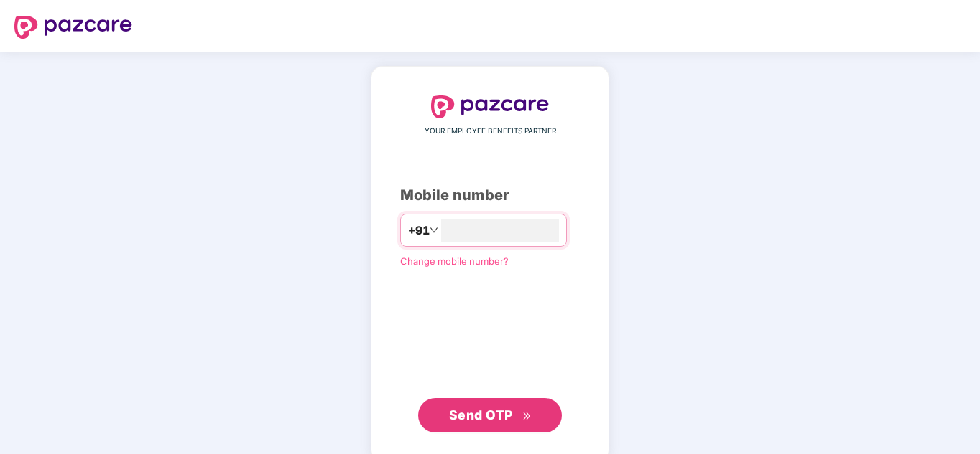 The height and width of the screenshot is (454, 980). I want to click on span: Send OTP, so click(481, 415).